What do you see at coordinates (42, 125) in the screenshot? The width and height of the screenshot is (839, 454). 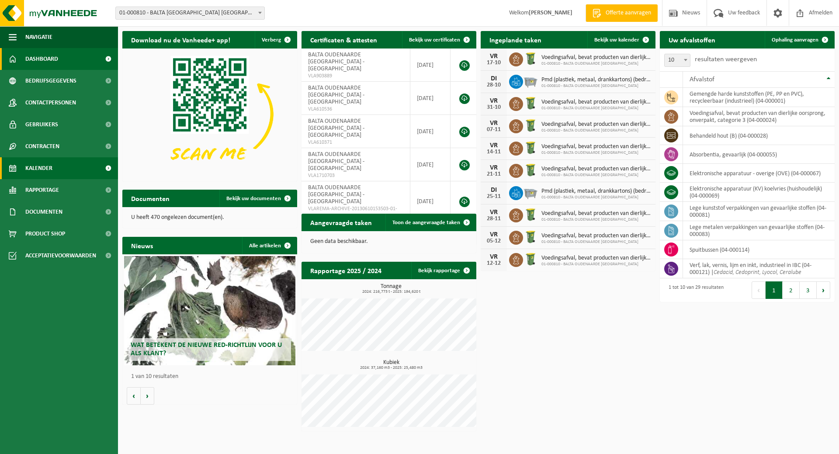 I see `span: Gebruikers` at bounding box center [42, 125].